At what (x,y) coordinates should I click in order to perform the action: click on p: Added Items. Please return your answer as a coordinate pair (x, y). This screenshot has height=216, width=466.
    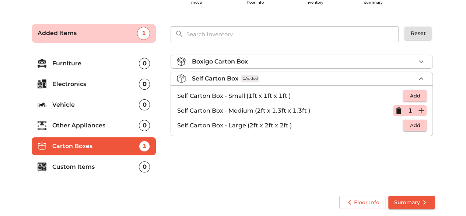
    Looking at the image, I should click on (87, 33).